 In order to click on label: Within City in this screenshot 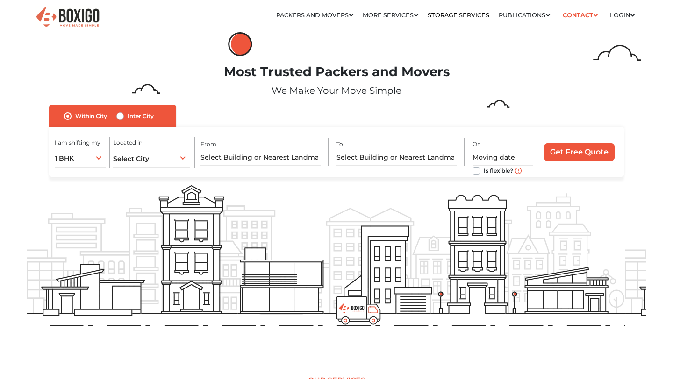, I will do `click(91, 116)`.